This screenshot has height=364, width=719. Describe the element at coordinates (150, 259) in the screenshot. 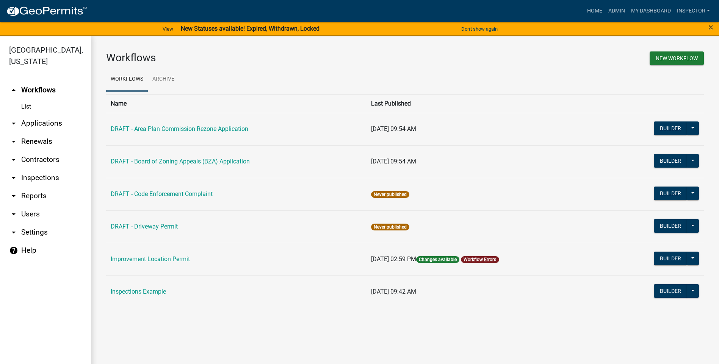

I see `a: Improvement Location Permit` at that location.